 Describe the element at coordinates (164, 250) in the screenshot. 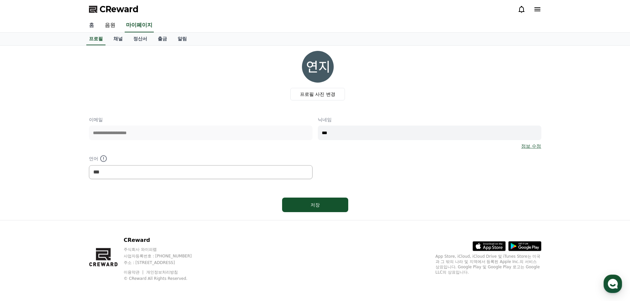

I see `p: 주식회사 와이피랩` at that location.